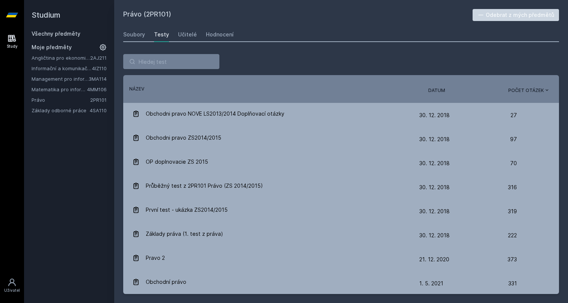  Describe the element at coordinates (98, 79) in the screenshot. I see `a: 3MA114` at that location.